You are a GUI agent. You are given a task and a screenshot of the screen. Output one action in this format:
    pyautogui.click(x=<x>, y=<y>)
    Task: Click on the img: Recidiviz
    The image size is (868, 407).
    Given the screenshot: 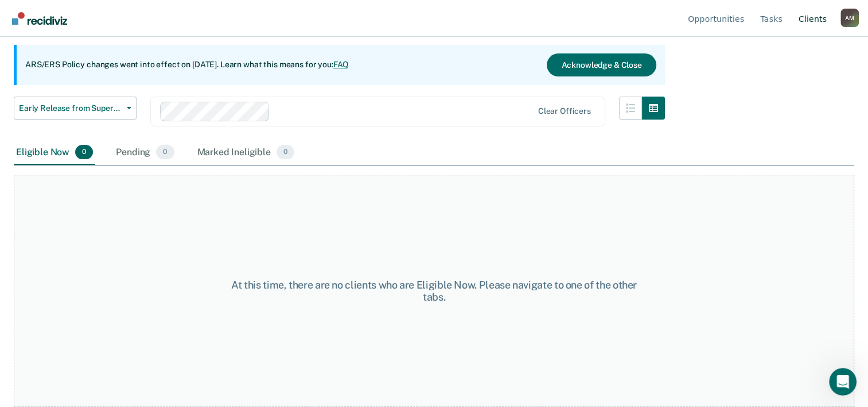 What is the action you would take?
    pyautogui.click(x=39, y=18)
    